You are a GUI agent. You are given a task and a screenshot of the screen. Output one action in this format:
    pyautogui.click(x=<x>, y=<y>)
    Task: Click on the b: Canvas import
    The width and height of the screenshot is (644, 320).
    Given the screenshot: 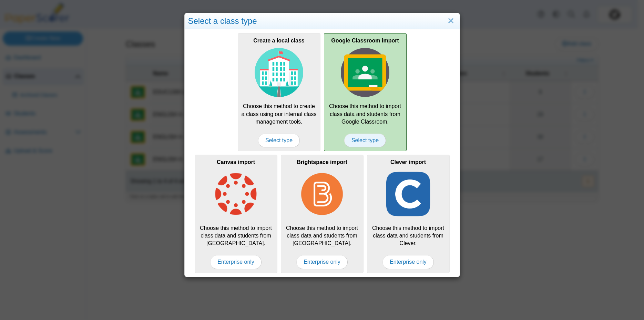 What is the action you would take?
    pyautogui.click(x=235, y=162)
    